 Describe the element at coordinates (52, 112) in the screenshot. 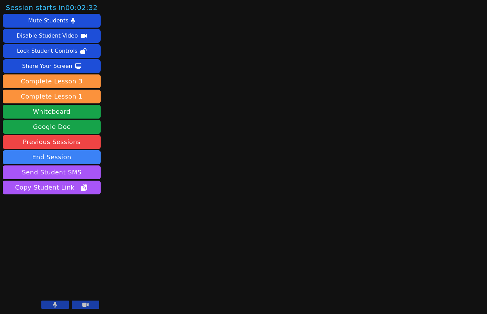

I see `button: Whiteboard` at that location.